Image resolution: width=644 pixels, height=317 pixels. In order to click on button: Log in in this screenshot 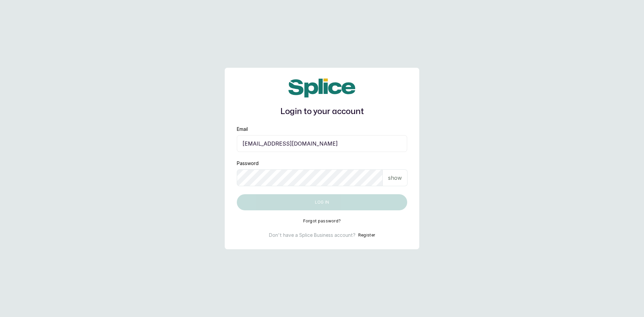, I will do `click(322, 202)`.